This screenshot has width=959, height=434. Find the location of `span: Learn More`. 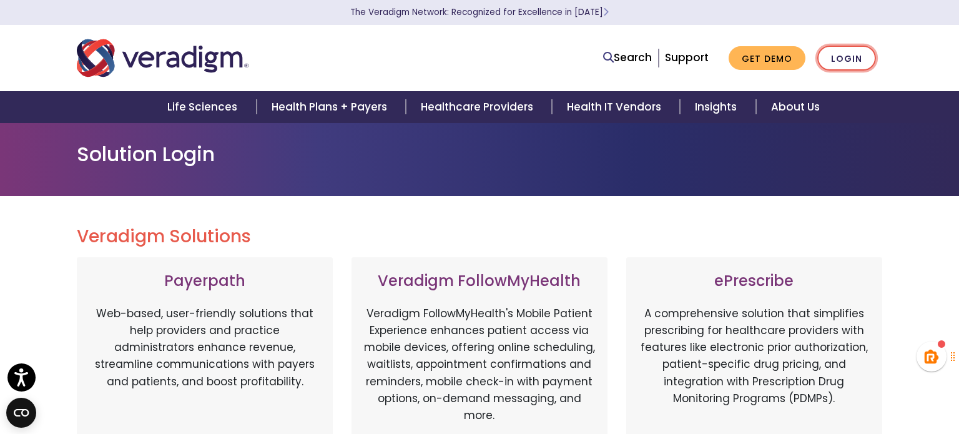

span: Learn More is located at coordinates (605, 12).